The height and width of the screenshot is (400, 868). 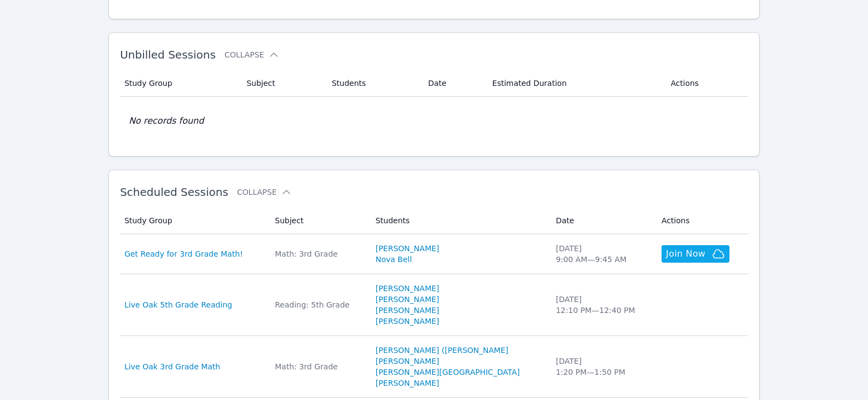 I want to click on span: Join Now, so click(x=686, y=254).